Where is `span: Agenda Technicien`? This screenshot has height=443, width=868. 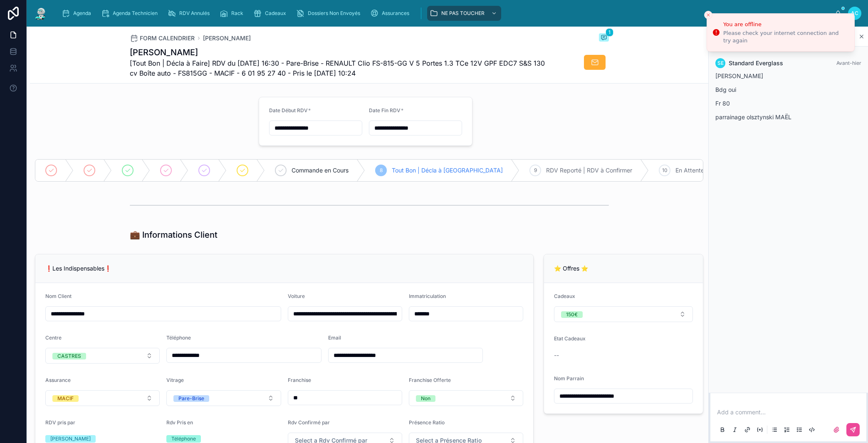
span: Agenda Technicien is located at coordinates (135, 14).